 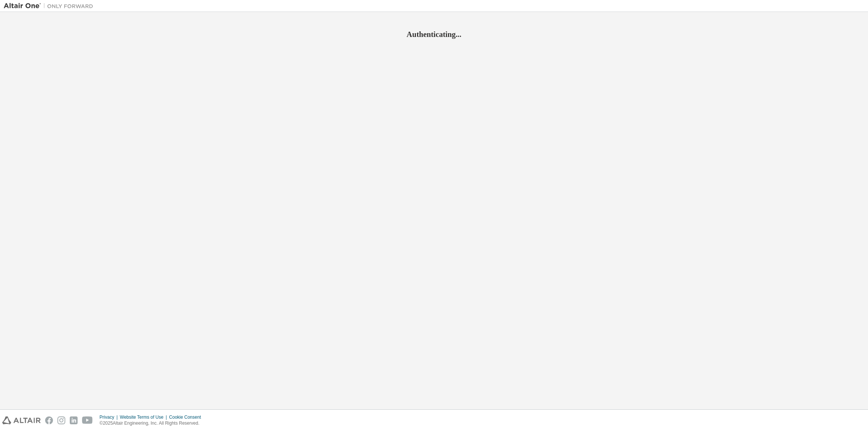 I want to click on img: altair_logo.svg, so click(x=21, y=420).